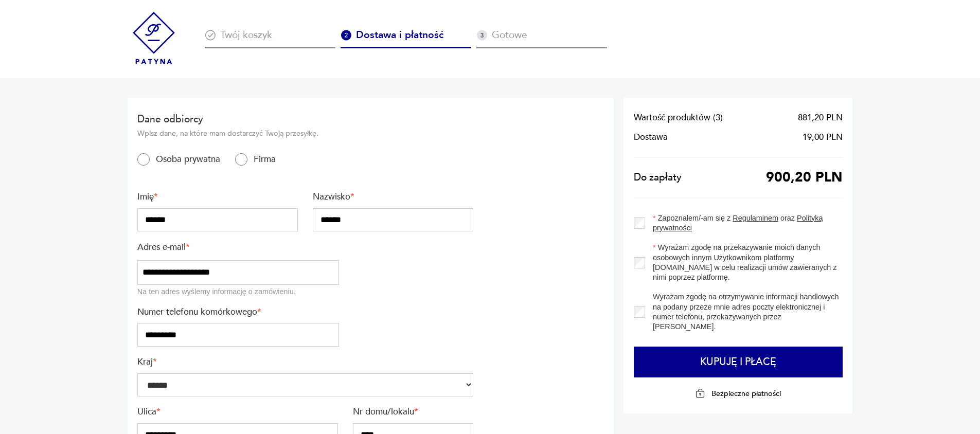  I want to click on p: Bezpieczne płatności, so click(745, 393).